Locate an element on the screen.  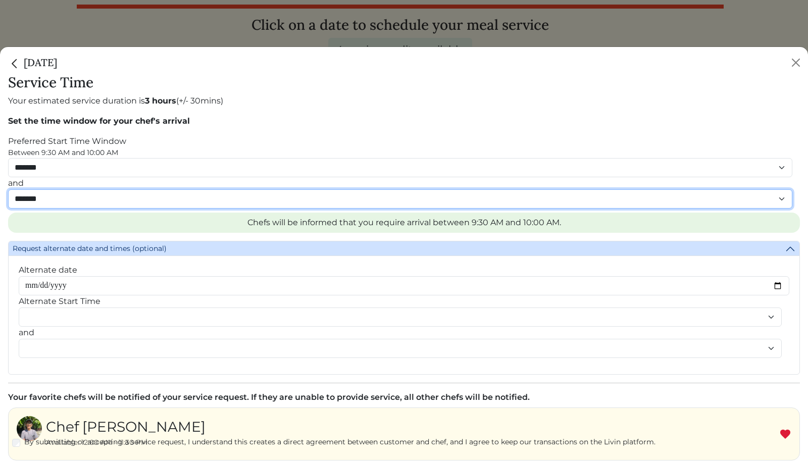
h3: Service Time is located at coordinates (404, 83).